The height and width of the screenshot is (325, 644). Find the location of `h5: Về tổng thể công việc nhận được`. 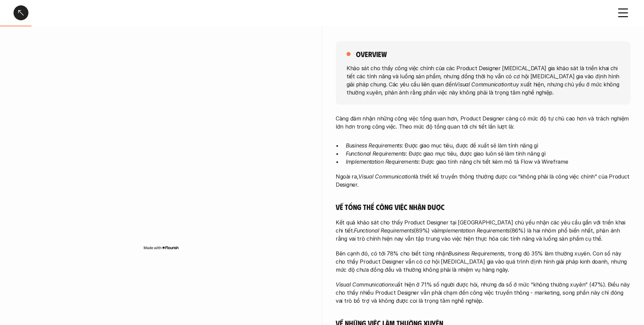

h5: Về tổng thể công việc nhận được is located at coordinates (483, 207).